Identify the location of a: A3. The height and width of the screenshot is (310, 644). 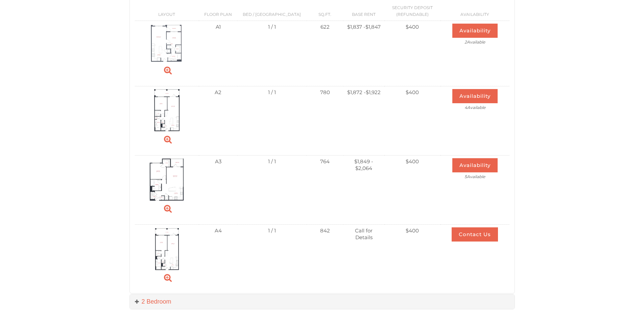
(167, 179).